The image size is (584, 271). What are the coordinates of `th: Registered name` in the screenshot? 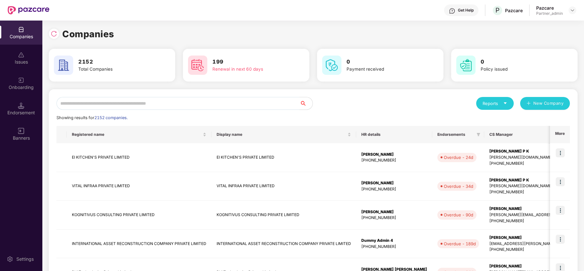 It's located at (139, 134).